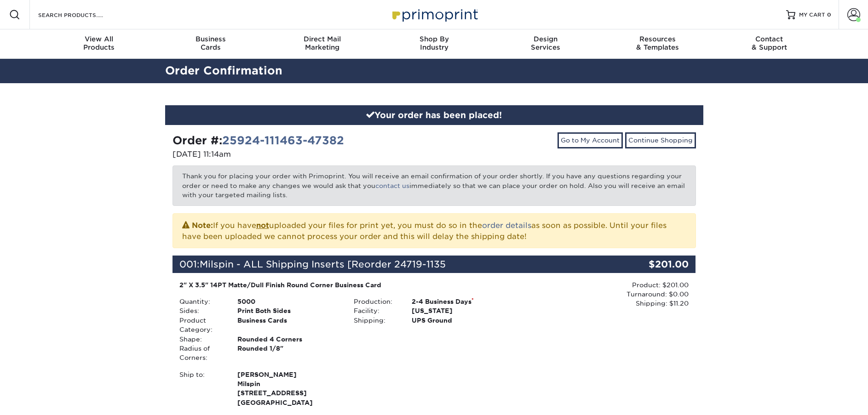  Describe the element at coordinates (605, 294) in the screenshot. I see `div: Product: $201.00 Turnaround: $0.00 Shipping: $11.20` at that location.